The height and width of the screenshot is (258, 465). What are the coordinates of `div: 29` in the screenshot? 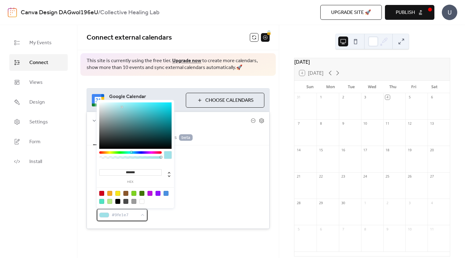 It's located at (321, 203).